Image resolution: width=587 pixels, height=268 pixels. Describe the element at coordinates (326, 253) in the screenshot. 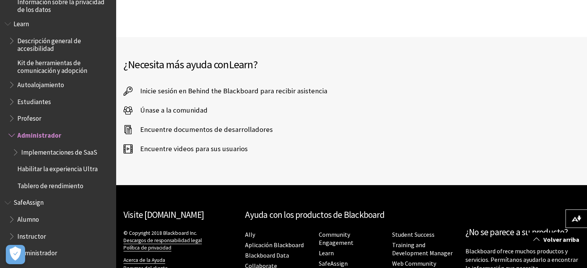

I see `a: Learn` at that location.